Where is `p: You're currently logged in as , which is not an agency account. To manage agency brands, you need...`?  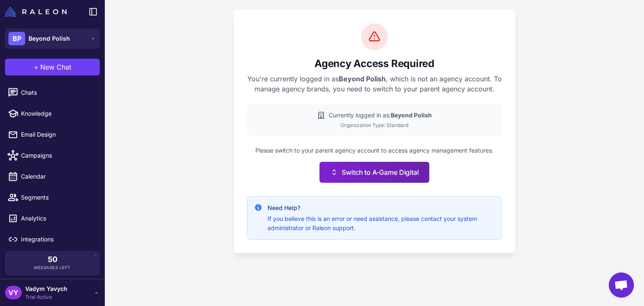 p: You're currently logged in as , which is not an agency account. To manage agency brands, you need... is located at coordinates (374, 84).